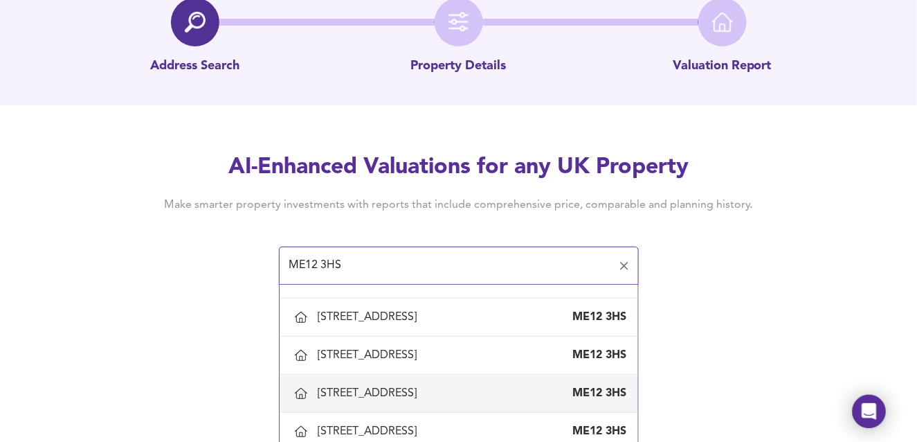  What do you see at coordinates (195, 22) in the screenshot?
I see `img: search-icon` at bounding box center [195, 22].